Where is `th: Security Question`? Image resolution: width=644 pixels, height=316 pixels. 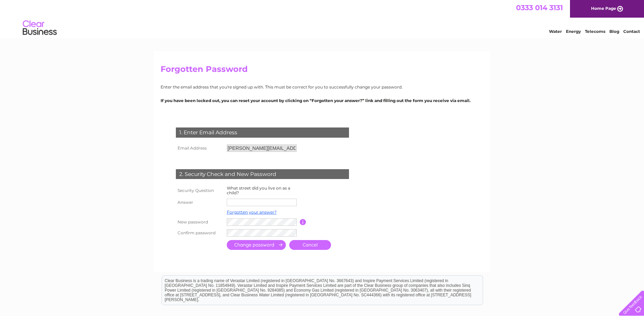
th: Security Question is located at coordinates (200, 190).